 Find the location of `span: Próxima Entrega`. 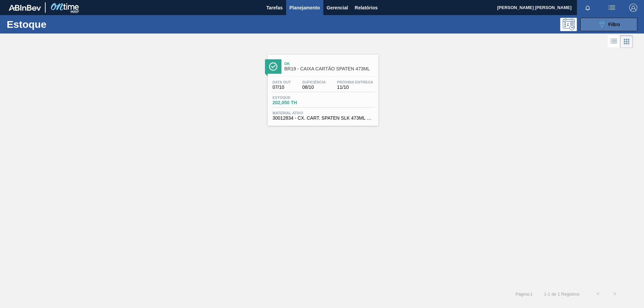

span: Próxima Entrega is located at coordinates (356, 82).